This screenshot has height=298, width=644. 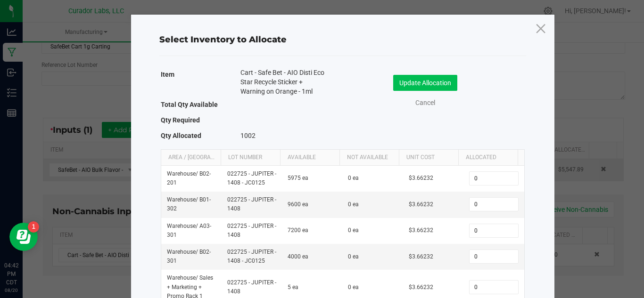 I want to click on span: 1002, so click(x=248, y=136).